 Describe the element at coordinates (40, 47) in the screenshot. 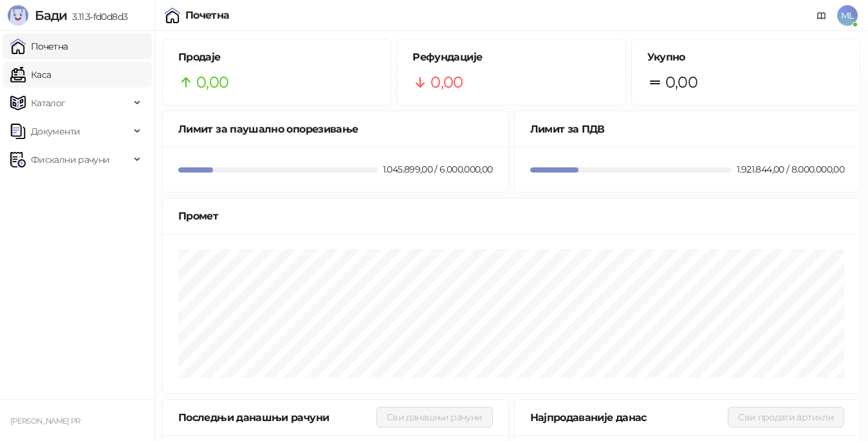

I see `a: Почетна` at that location.